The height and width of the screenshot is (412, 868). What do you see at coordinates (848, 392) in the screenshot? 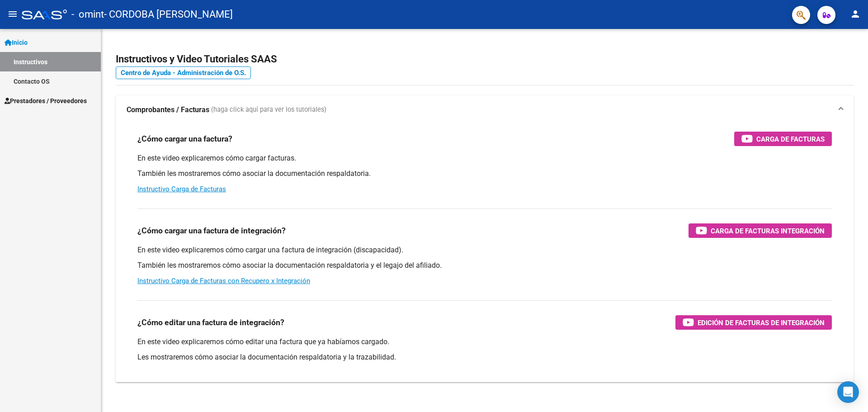
I see `div: Open Intercom Messenger` at bounding box center [848, 392].